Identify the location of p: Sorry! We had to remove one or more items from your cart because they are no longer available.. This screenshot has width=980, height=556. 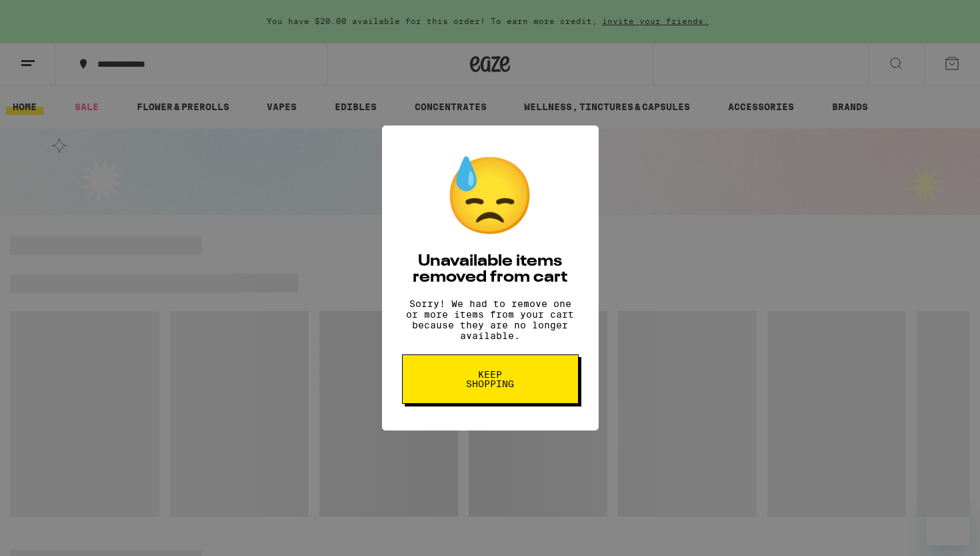
(490, 320).